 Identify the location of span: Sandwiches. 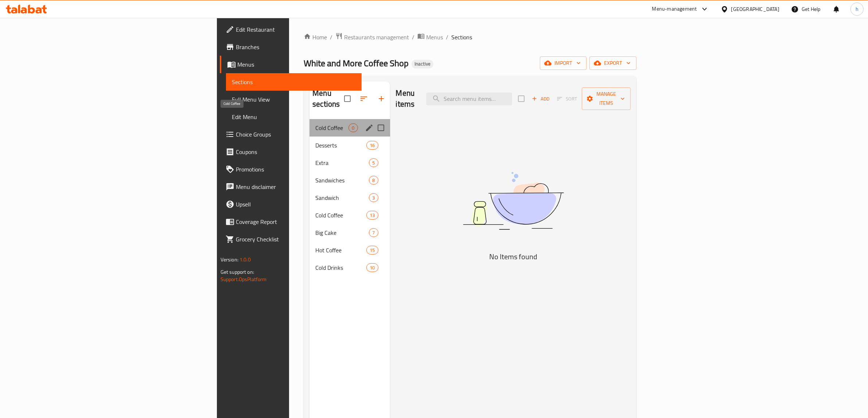
(342, 180).